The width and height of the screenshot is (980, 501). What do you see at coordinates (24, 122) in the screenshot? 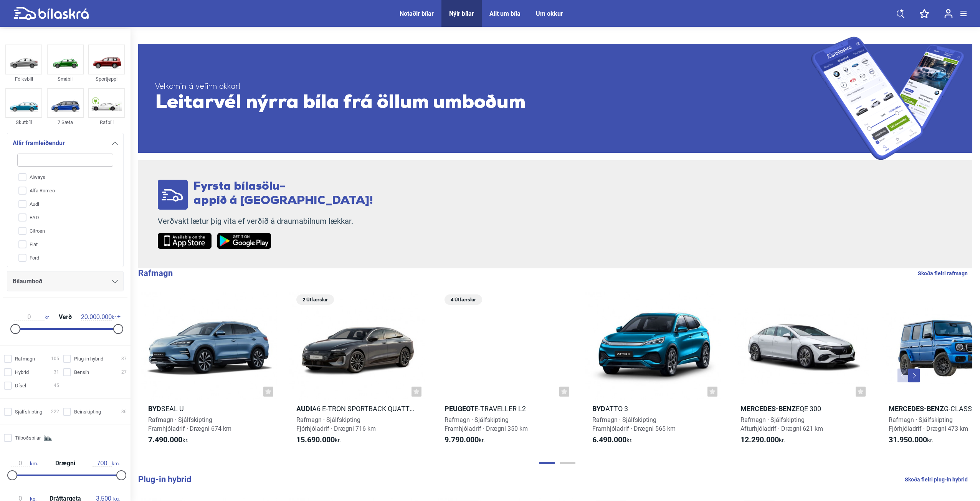
I see `div: Skutbíll` at bounding box center [24, 122].